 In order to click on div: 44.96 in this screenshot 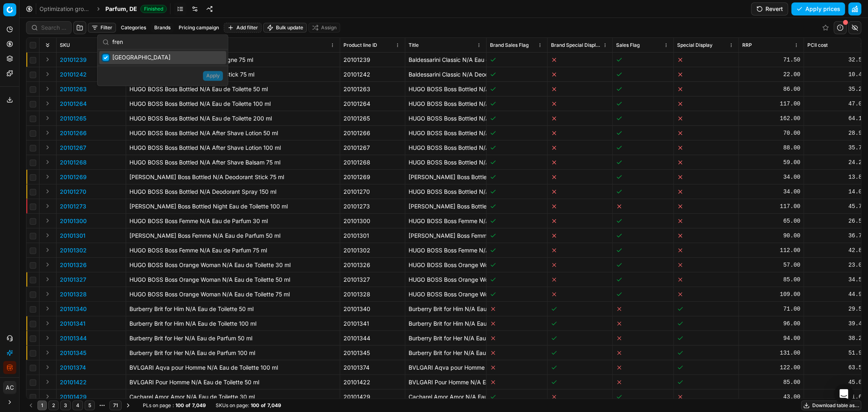, I will do `click(836, 294)`.